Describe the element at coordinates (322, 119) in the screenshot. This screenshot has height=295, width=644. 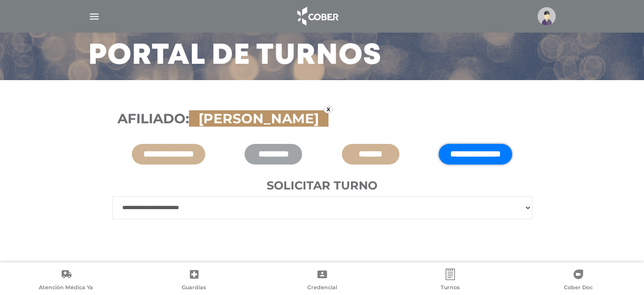
I see `h3: Afiliado:` at that location.